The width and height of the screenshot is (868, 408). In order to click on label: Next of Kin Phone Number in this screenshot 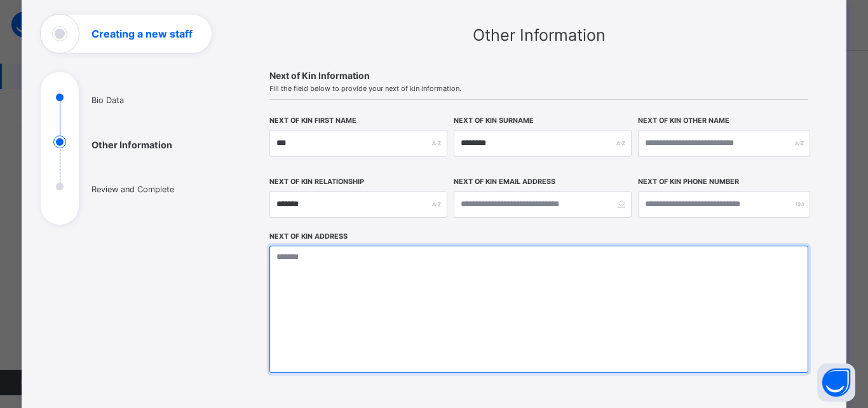, I will do `click(688, 181)`.